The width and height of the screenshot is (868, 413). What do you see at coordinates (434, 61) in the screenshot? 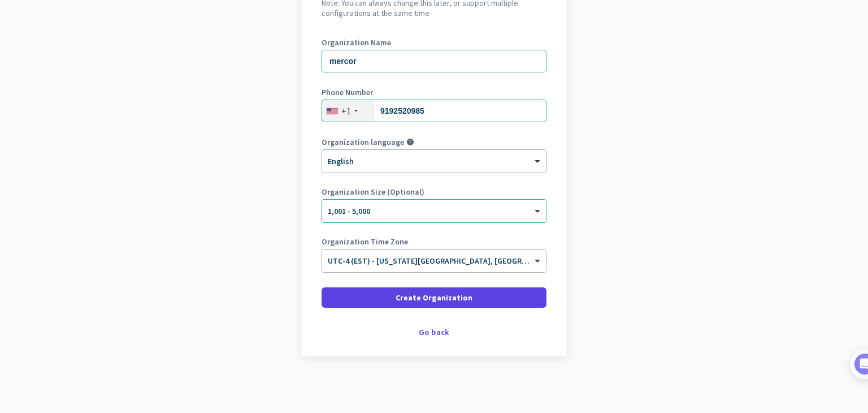
I see `input: What is the name of your organization?` at bounding box center [434, 61].